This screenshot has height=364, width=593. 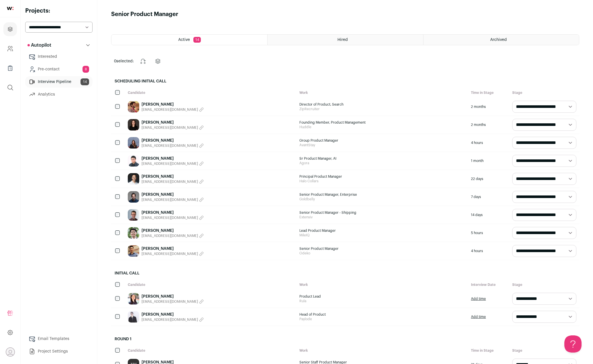 What do you see at coordinates (133, 251) in the screenshot?
I see `img: 80490f2a29a4893bb9634b4122be9a624e28b9b41a6693d0bc3e1e942b95c841.jpg` at bounding box center [133, 251].